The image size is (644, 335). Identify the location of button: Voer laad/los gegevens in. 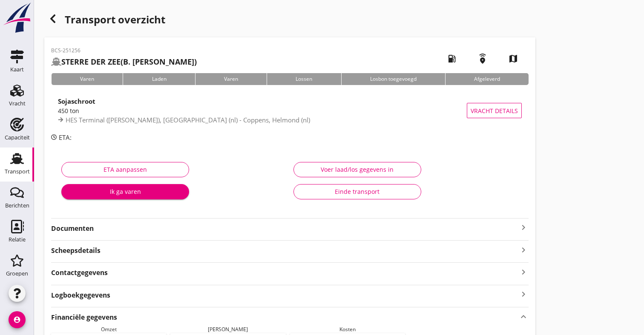
(357, 170).